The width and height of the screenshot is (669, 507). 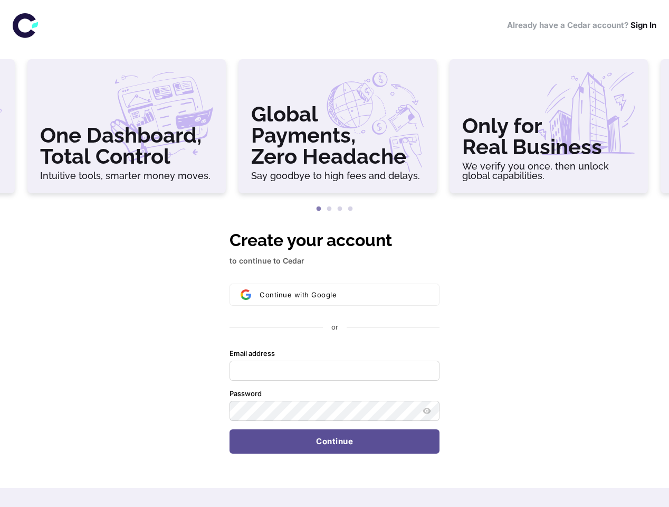 What do you see at coordinates (338, 135) in the screenshot?
I see `h3: Global Payments, Zero Headache` at bounding box center [338, 135].